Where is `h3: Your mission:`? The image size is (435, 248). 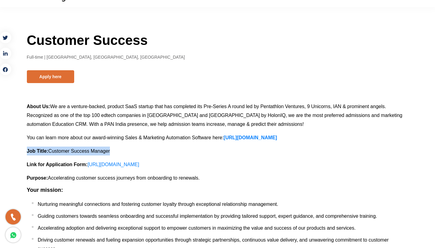 h3: Your mission: is located at coordinates (218, 190).